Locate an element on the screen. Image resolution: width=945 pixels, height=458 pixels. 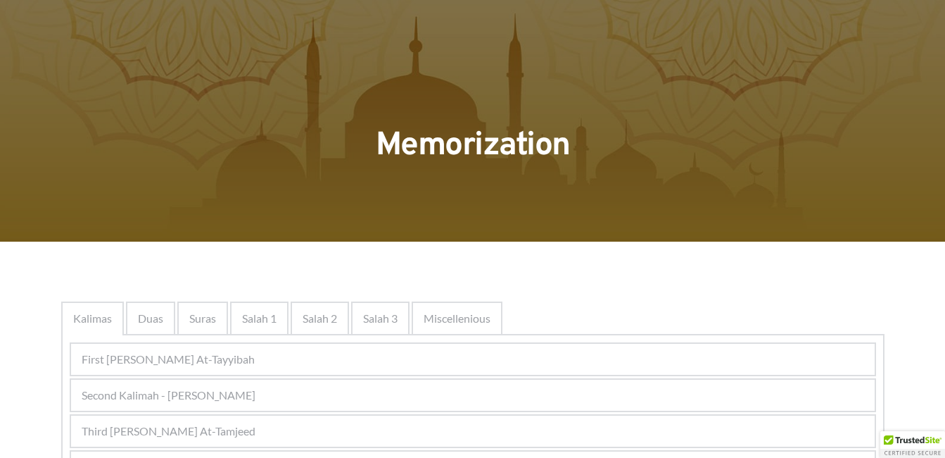
span: Memorization is located at coordinates (473, 146).